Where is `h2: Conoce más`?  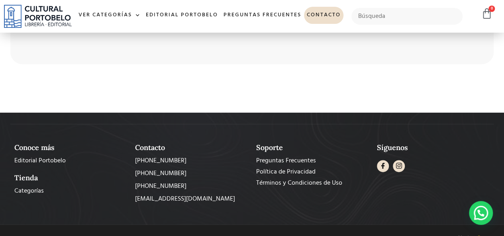 h2: Conoce más is located at coordinates (71, 148).